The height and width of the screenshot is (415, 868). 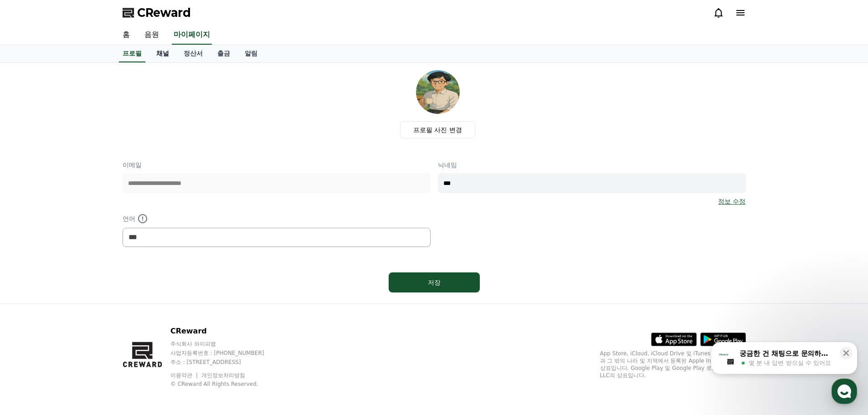 What do you see at coordinates (89, 306) in the screenshot?
I see `span: 대화` at bounding box center [89, 306].